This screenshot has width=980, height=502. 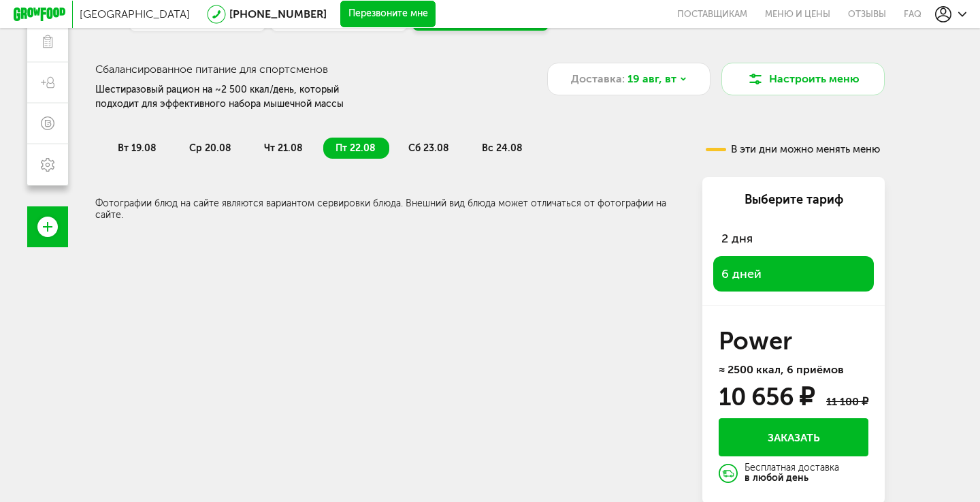 What do you see at coordinates (847, 401) in the screenshot?
I see `div: 11 100 ₽` at bounding box center [847, 401].